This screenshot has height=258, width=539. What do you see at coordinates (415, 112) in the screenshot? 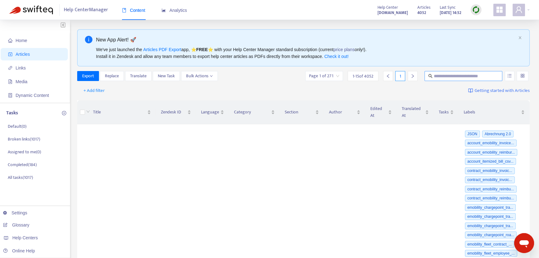
I see `th: Translated At` at bounding box center [415, 112].